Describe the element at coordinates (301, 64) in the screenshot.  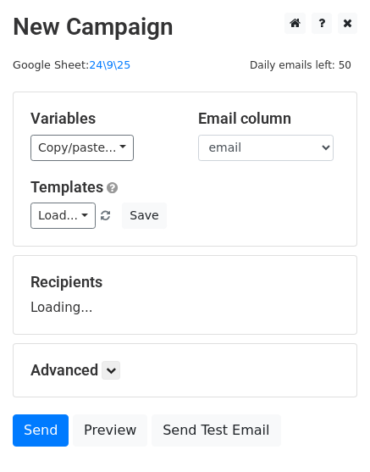
I see `a: Daily emails left: 50` at that location.